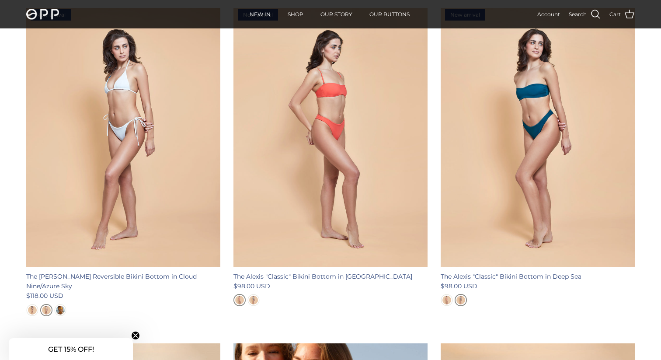 The image size is (661, 360). I want to click on div: The Alexis "Classic" Bikini Bottom in Deep Sea, so click(538, 276).